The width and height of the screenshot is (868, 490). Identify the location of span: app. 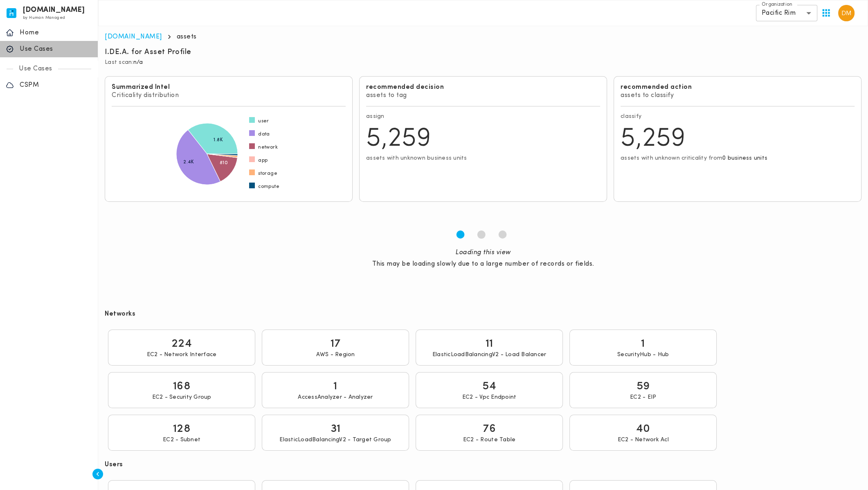
(262, 161).